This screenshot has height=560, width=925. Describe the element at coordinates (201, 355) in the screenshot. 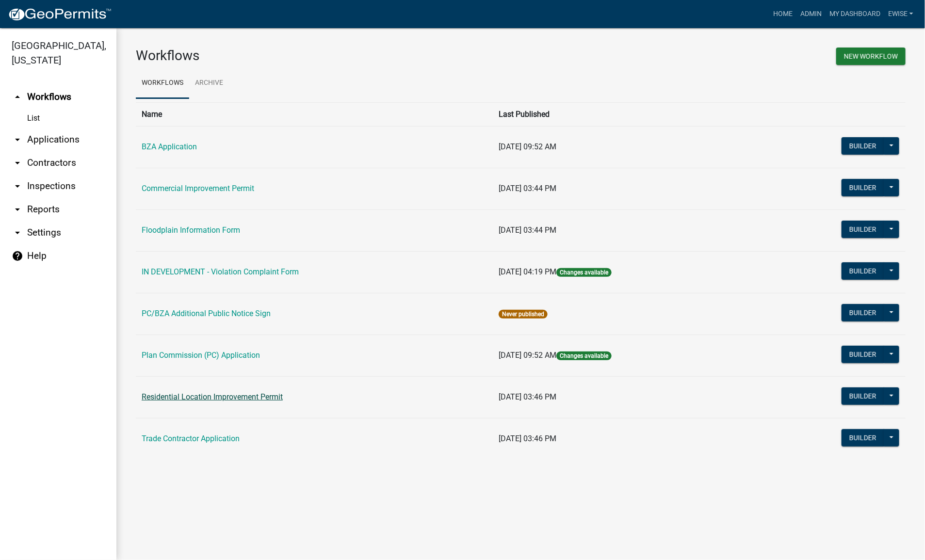

I see `a: Plan Commission (PC) Application` at that location.